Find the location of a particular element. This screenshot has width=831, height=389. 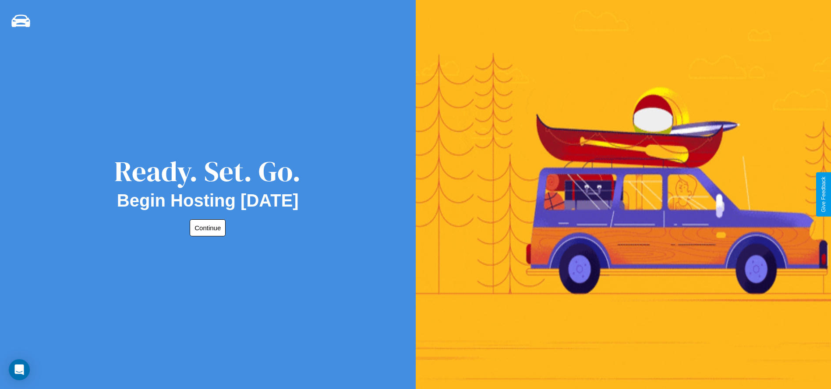

div: Open Intercom Messenger is located at coordinates (19, 369).